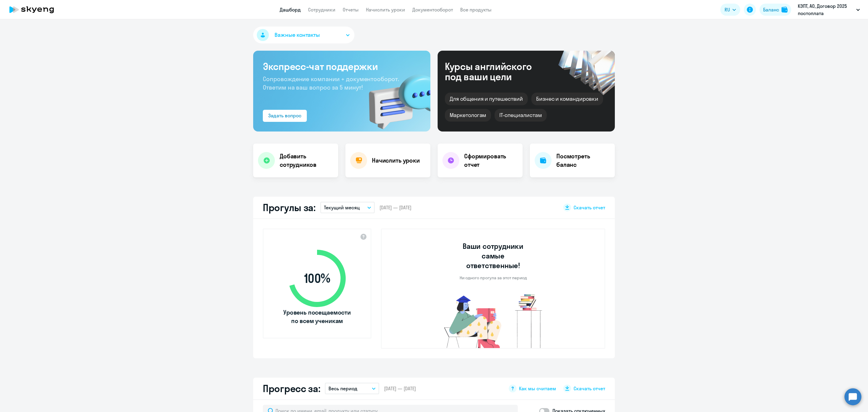  Describe the element at coordinates (285, 116) in the screenshot. I see `div: Задать вопрос` at that location.